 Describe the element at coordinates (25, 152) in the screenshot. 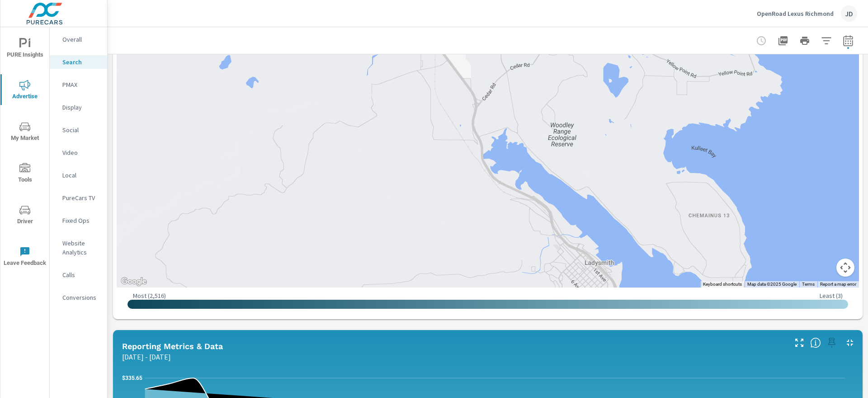

I see `div: nav menu` at that location.